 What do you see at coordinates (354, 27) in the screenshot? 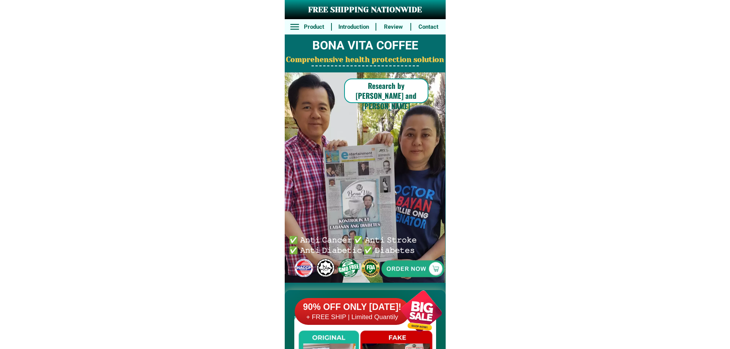
I see `h6: Introduction` at bounding box center [354, 27].